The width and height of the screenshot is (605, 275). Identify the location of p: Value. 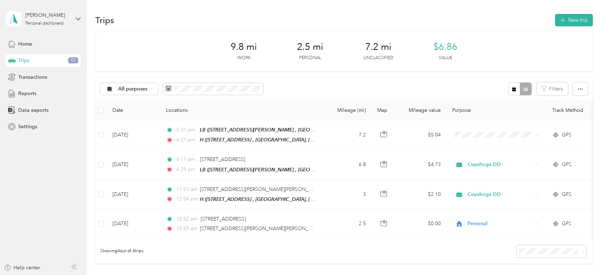
(445, 58).